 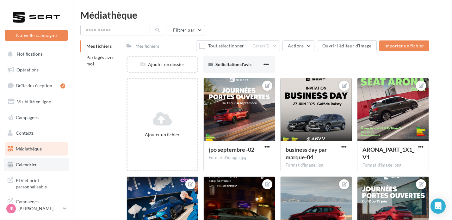 What do you see at coordinates (296, 46) in the screenshot?
I see `span: Actions` at bounding box center [296, 46].